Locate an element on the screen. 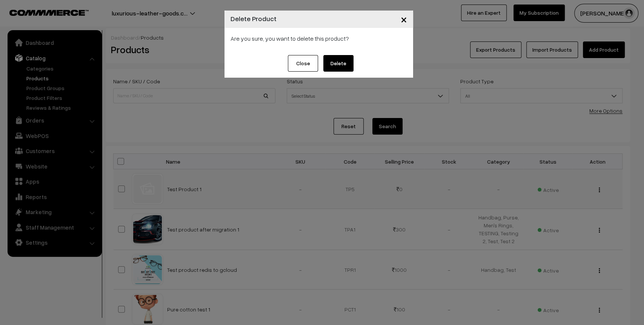 This screenshot has height=325, width=644. p: Are you sure, you want to delete this product? is located at coordinates (319, 39).